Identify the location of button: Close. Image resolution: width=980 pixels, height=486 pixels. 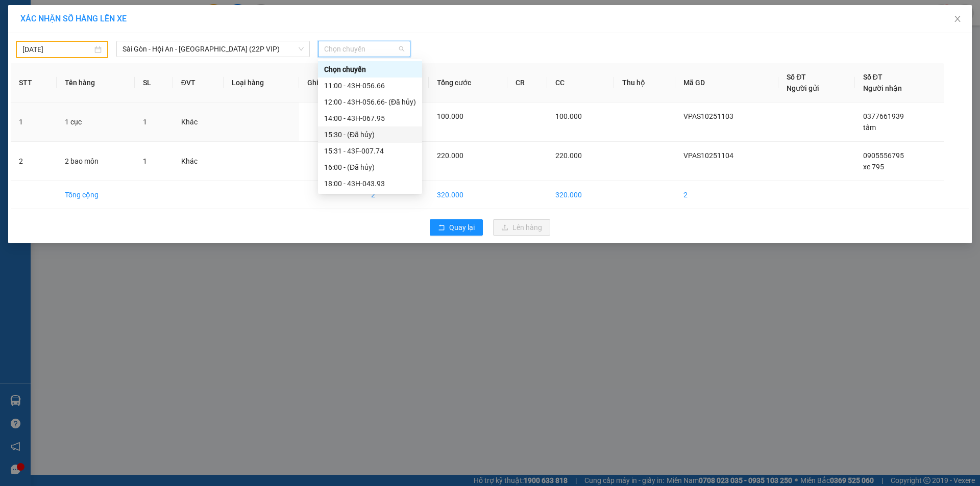
(958, 19).